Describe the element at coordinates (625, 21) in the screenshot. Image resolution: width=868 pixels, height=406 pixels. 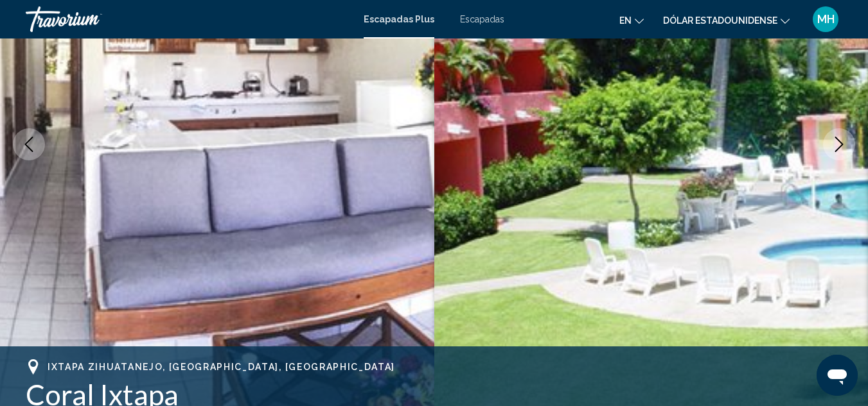
I see `font: en` at that location.